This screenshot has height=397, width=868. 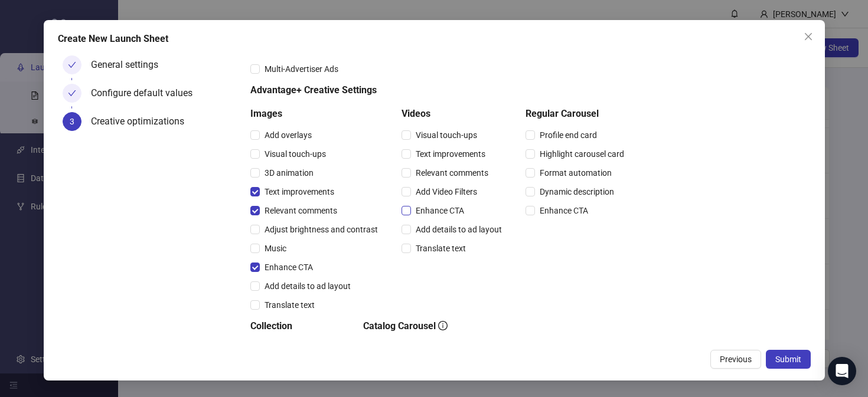 I want to click on span: Advantage+ Creative for Catalog, so click(x=437, y=348).